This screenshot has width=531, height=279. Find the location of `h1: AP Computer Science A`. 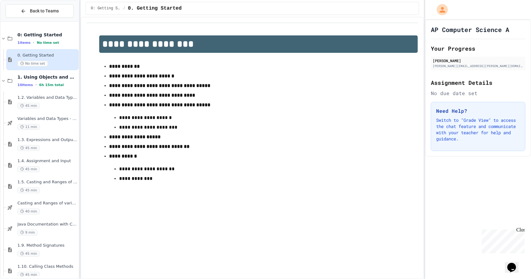

h1: AP Computer Science A is located at coordinates (470, 30).